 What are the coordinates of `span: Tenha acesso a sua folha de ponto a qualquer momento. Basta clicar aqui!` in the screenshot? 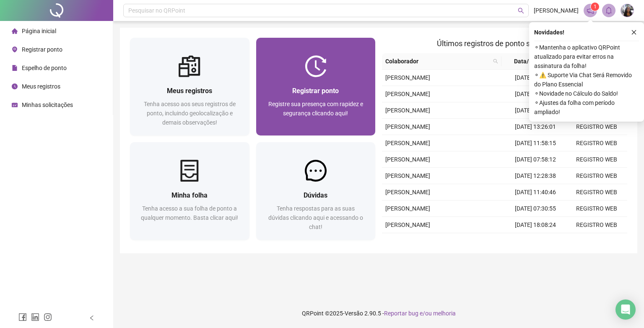 It's located at (189, 213).